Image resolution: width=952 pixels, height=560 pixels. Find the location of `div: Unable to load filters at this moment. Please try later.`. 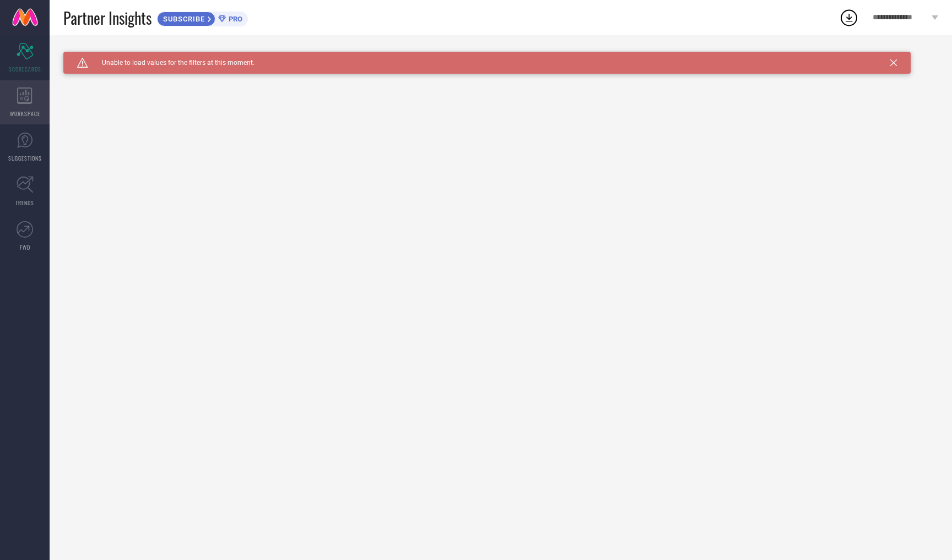

div: Unable to load filters at this moment. Please try later. is located at coordinates (501, 56).